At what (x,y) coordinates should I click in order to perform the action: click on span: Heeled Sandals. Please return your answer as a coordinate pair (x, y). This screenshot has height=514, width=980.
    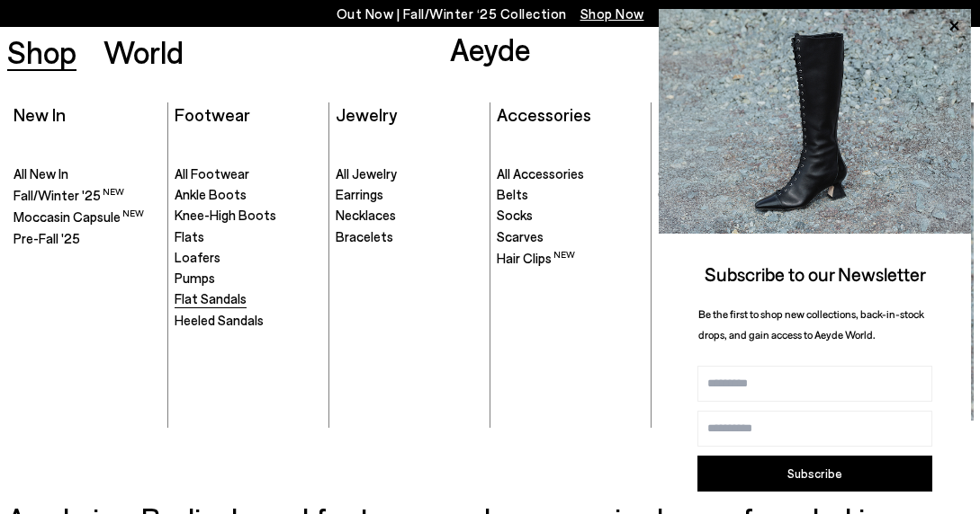
    Looking at the image, I should click on (219, 320).